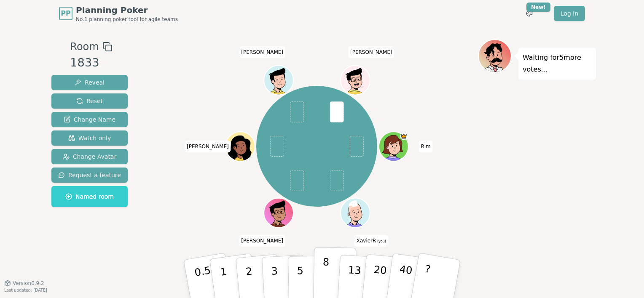 This screenshot has height=298, width=644. I want to click on a: PPPlanning PokerNo.1 planning poker tool for agile teams, so click(118, 13).